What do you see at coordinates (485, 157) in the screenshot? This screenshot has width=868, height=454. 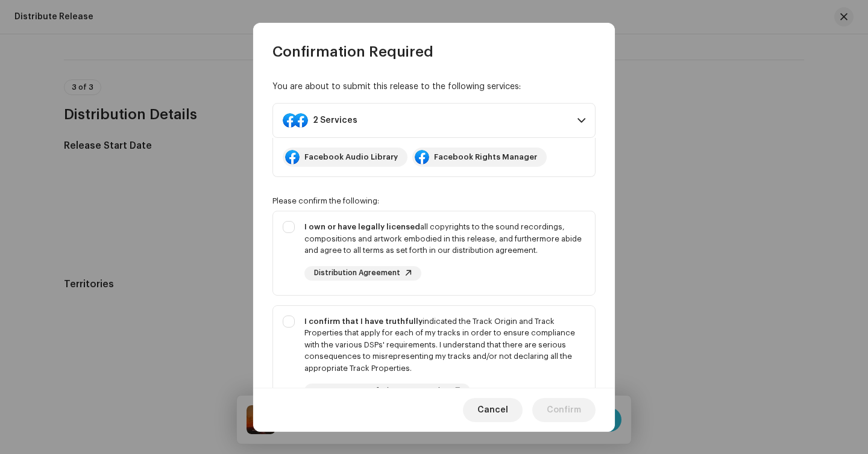 I see `div: Facebook Rights Manager` at bounding box center [485, 157].